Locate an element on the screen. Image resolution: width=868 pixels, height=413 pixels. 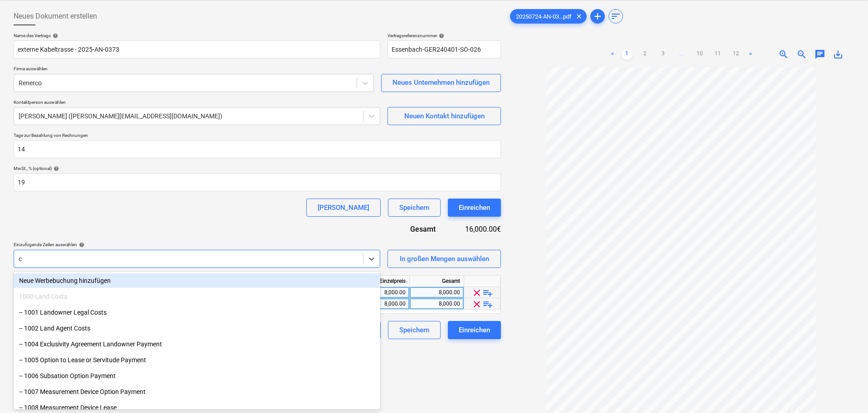
div: Neues Unternehmen hinzufügen is located at coordinates (441, 83).